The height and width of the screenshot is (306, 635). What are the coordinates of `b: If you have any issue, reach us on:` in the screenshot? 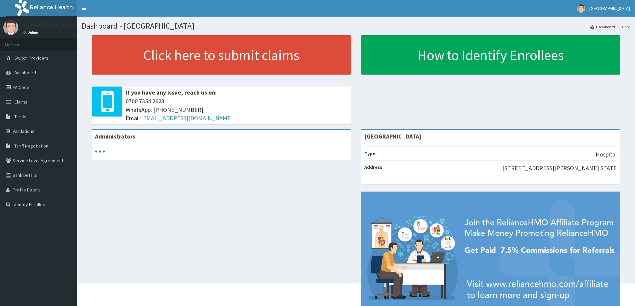 It's located at (171, 92).